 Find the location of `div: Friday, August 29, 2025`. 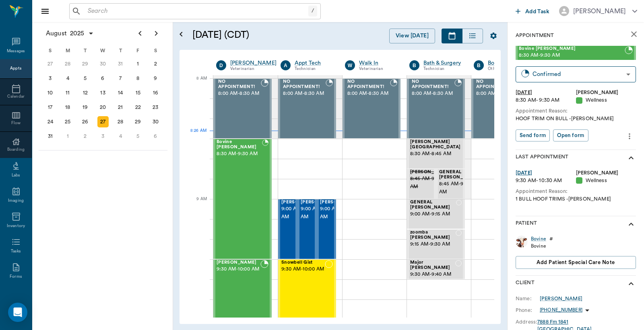

div: Friday, August 29, 2025 is located at coordinates (138, 122).